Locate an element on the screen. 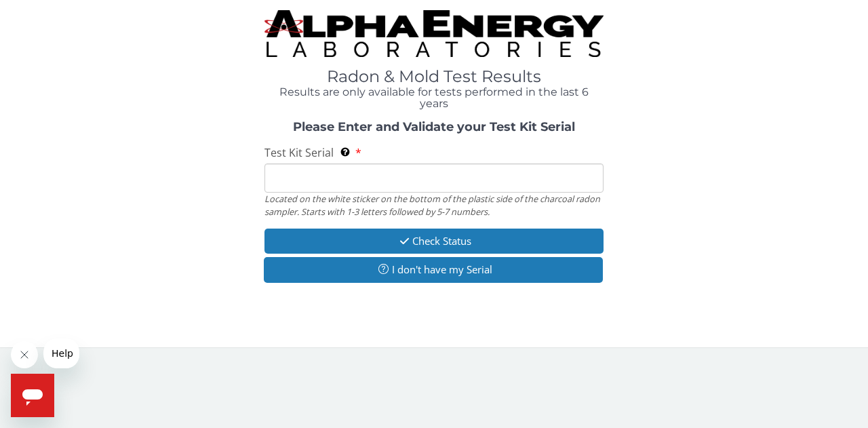  button: I don't have my Serial is located at coordinates (433, 269).